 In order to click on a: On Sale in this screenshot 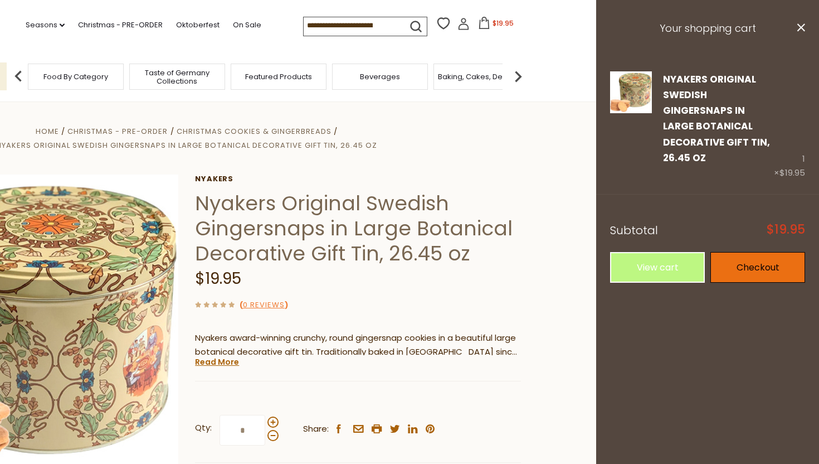, I will do `click(247, 25)`.